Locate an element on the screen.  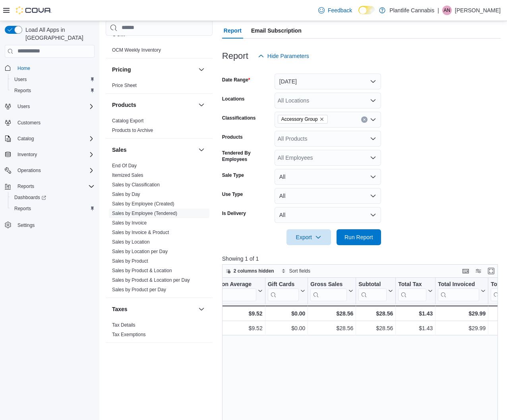
a: OCM Weekly Inventory is located at coordinates (137, 50).